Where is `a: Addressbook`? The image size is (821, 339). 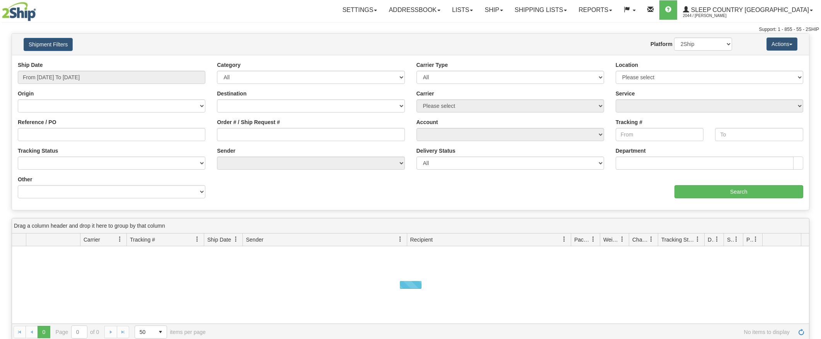
a: Addressbook is located at coordinates (414, 10).